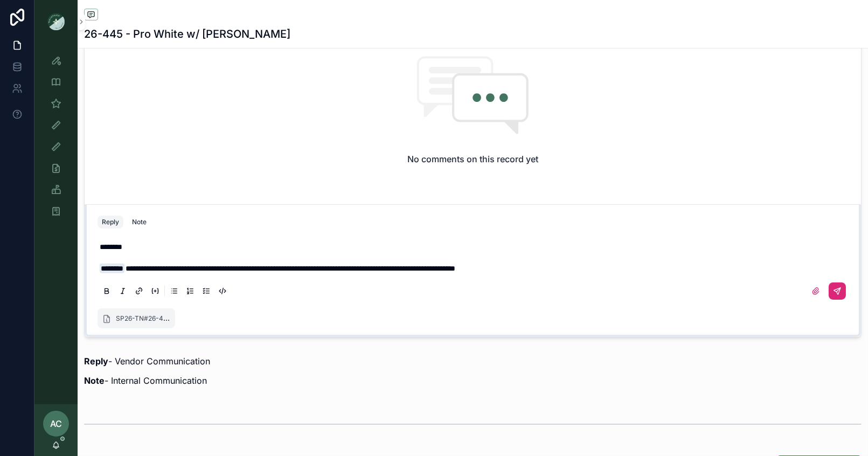 The width and height of the screenshot is (868, 456). What do you see at coordinates (94, 380) in the screenshot?
I see `strong: Note` at bounding box center [94, 380].